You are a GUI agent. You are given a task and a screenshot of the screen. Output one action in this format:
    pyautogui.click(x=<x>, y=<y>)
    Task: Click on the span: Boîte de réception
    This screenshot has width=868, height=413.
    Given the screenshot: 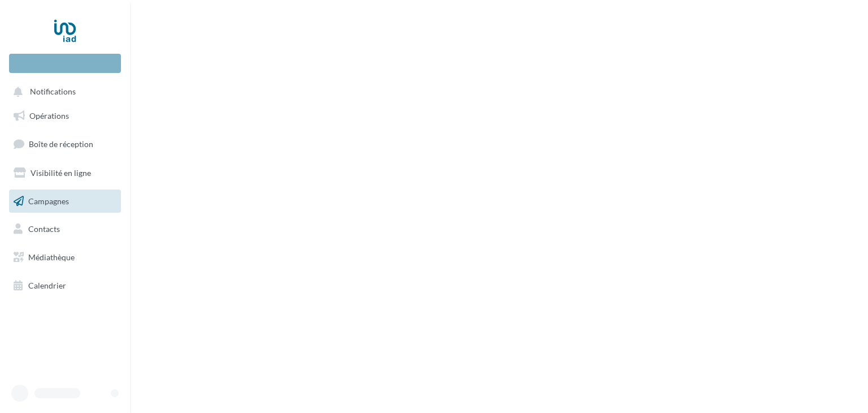 What is the action you would take?
    pyautogui.click(x=61, y=143)
    